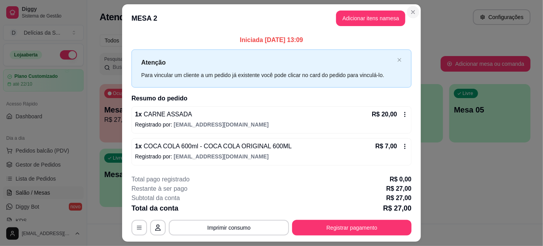  I want to click on p: Total da conta, so click(155, 208).